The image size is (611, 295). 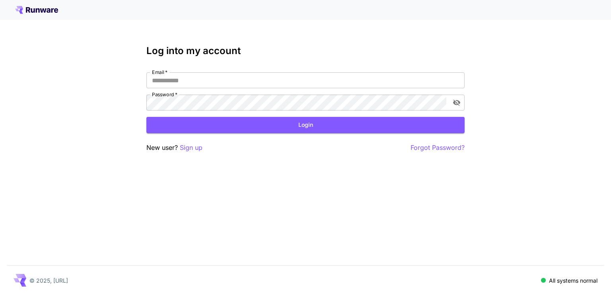 I want to click on label: Password, so click(x=165, y=94).